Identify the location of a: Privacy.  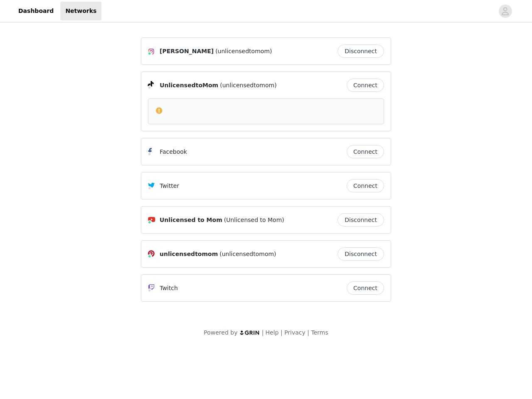
(294, 333).